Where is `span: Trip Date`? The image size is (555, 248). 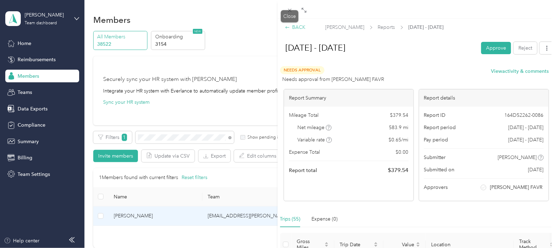 span: Trip Date is located at coordinates (356, 245).